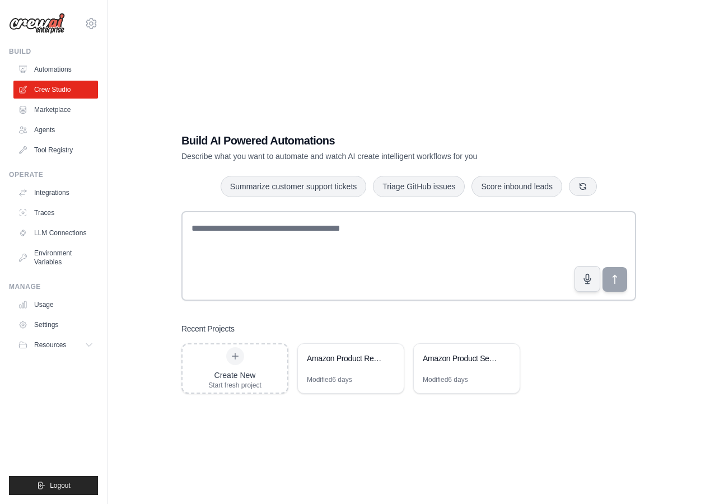 The image size is (710, 504). What do you see at coordinates (55, 110) in the screenshot?
I see `a: Marketplace` at bounding box center [55, 110].